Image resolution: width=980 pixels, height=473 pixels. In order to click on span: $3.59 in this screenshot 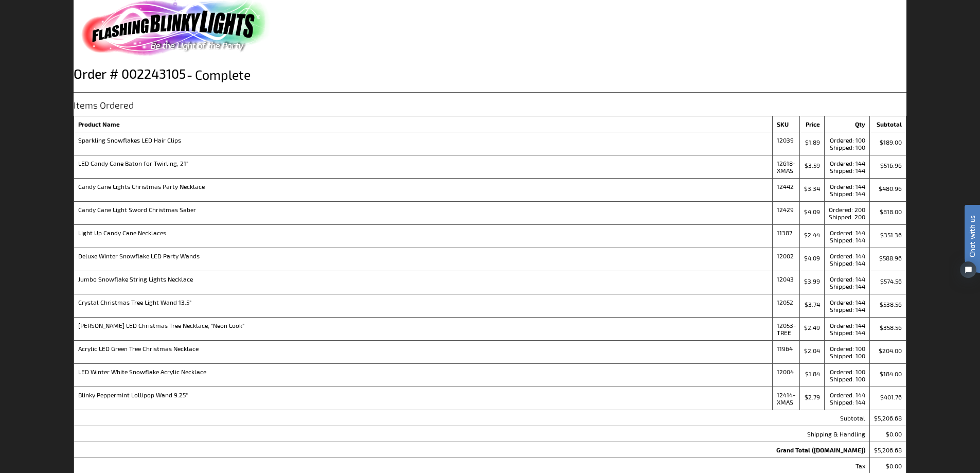, I will do `click(812, 165)`.